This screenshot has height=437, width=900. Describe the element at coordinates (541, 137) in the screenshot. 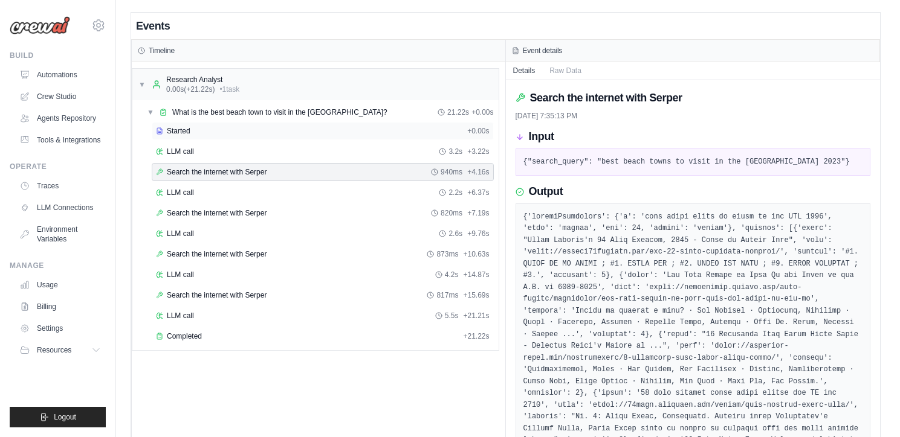

I see `h3: Input` at that location.